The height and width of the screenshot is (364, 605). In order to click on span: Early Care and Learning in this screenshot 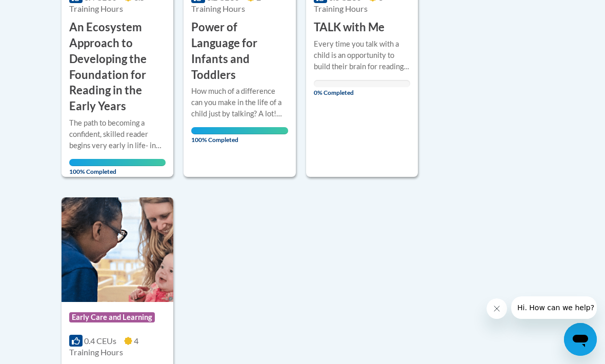, I will do `click(112, 317)`.